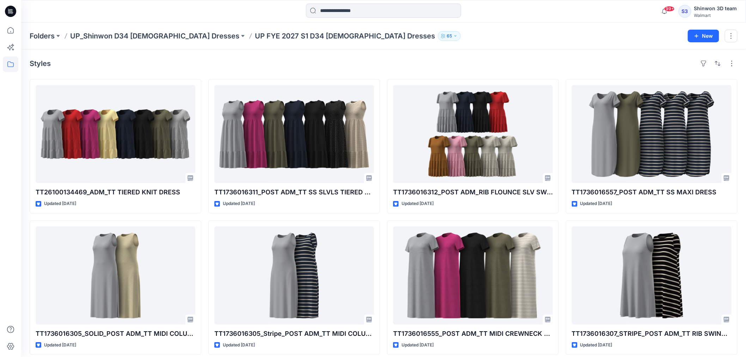  What do you see at coordinates (473, 134) in the screenshot?
I see `a: TT1736016312_POST ADM_RIB FLOUNCE SLV SWING MINI` at bounding box center [473, 134].